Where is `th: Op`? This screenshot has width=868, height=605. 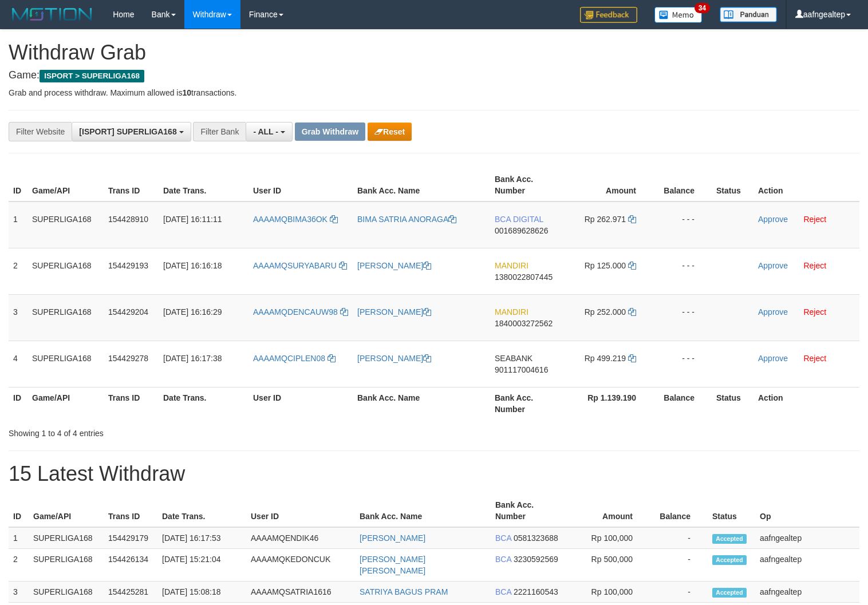
th: Op is located at coordinates (807, 510).